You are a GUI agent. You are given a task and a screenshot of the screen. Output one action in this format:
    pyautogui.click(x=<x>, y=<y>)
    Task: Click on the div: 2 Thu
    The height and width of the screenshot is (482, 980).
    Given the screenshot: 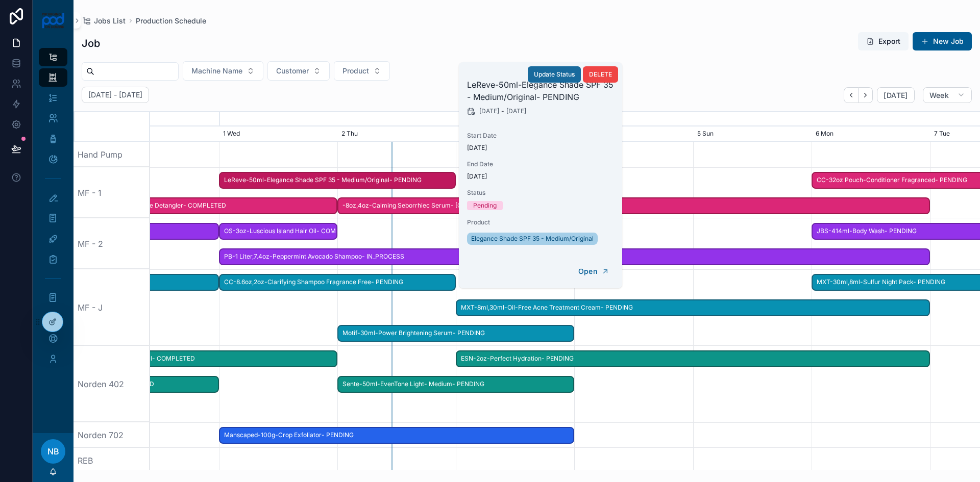 What is the action you would take?
    pyautogui.click(x=397, y=134)
    